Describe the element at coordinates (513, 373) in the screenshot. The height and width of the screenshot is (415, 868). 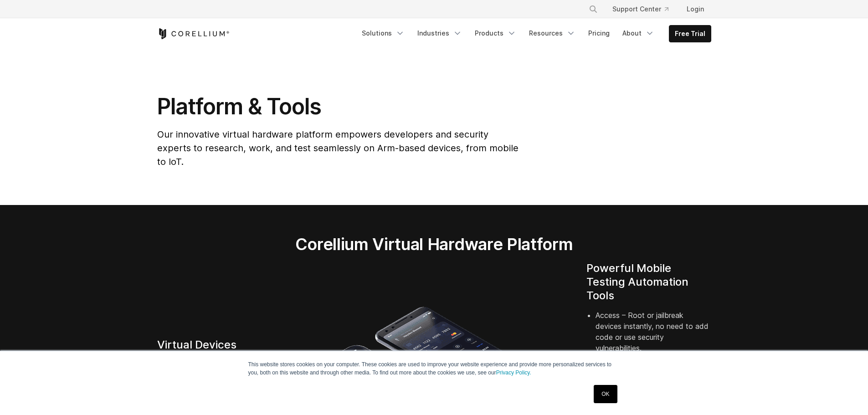
I see `a: Privacy Policy.` at that location.